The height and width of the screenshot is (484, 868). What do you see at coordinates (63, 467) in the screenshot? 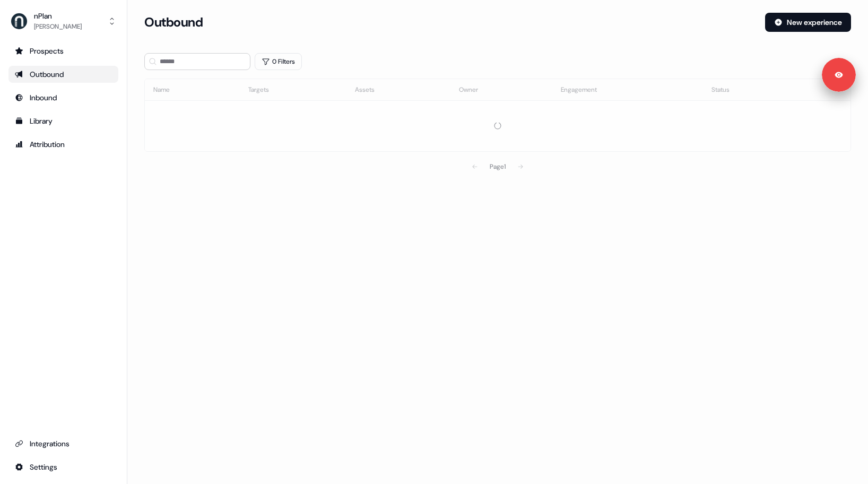
I see `div: Settings` at bounding box center [63, 467].